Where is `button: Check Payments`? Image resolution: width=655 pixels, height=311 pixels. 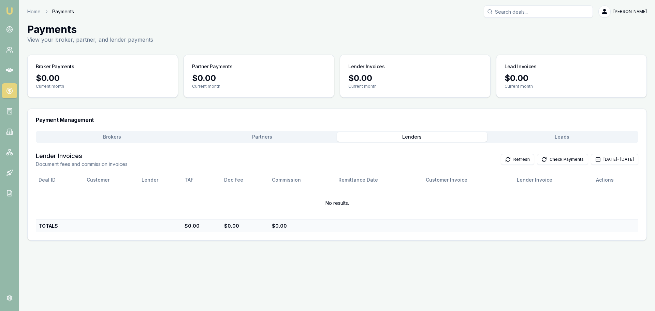 button: Check Payments is located at coordinates (562, 159).